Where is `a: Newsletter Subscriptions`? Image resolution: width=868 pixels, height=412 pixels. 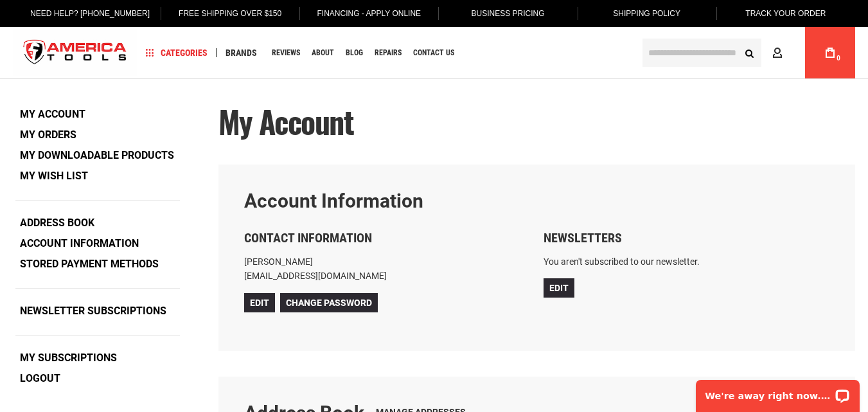
a: Newsletter Subscriptions is located at coordinates (93, 311).